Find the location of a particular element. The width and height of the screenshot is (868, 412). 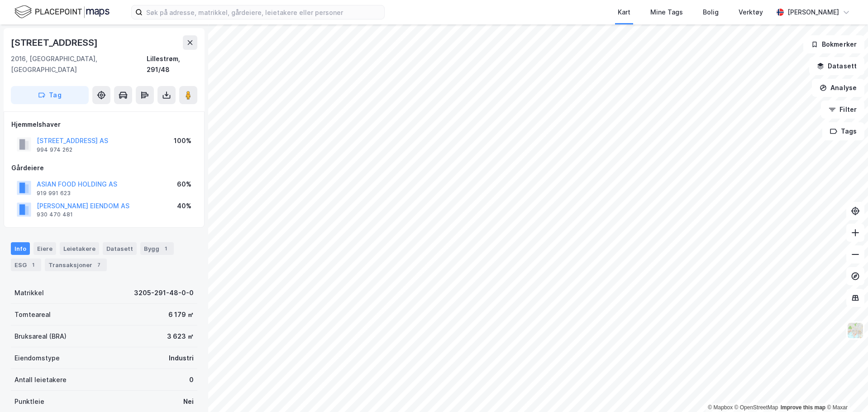

img: logo.f888ab2527a4732fd821a326f86c7f29.svg is located at coordinates (62, 12).